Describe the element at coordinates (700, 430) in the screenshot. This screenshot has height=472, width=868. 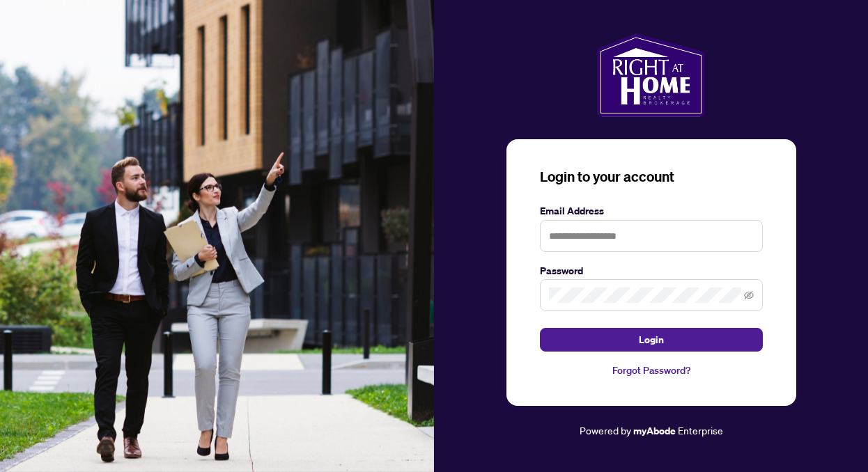
I see `span: Enterprise` at that location.